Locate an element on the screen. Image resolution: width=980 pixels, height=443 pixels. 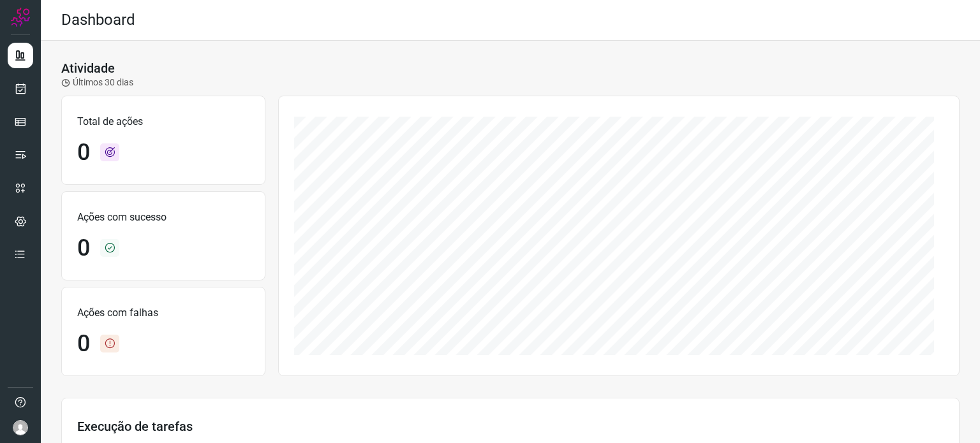
p: Ações com falhas is located at coordinates (163, 313).